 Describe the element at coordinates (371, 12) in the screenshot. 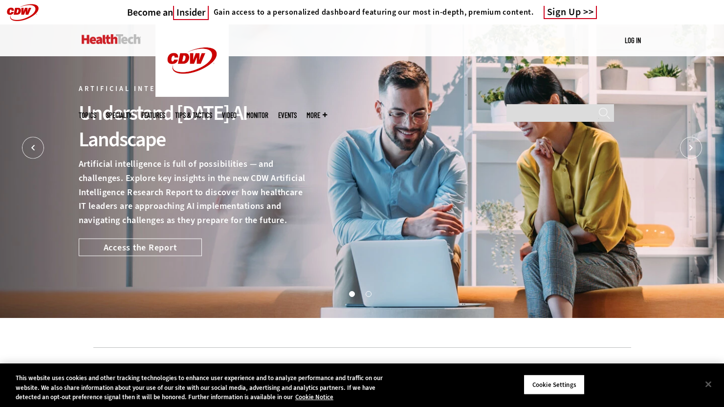

I see `a: Gain access to a personalized dashboard featuring our most in-depth, premium content.` at that location.